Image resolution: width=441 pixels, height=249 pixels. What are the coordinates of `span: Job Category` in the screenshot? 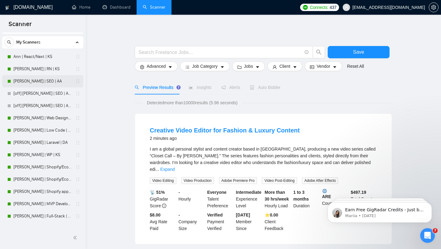 It's located at (205, 66).